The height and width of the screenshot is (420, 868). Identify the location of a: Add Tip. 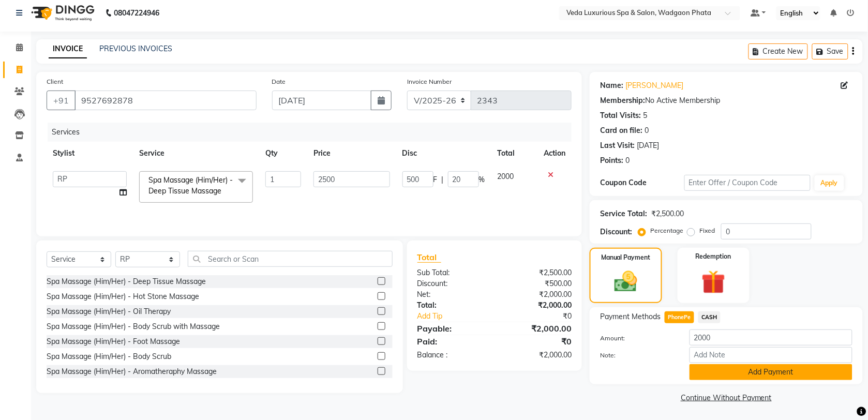
(459, 316).